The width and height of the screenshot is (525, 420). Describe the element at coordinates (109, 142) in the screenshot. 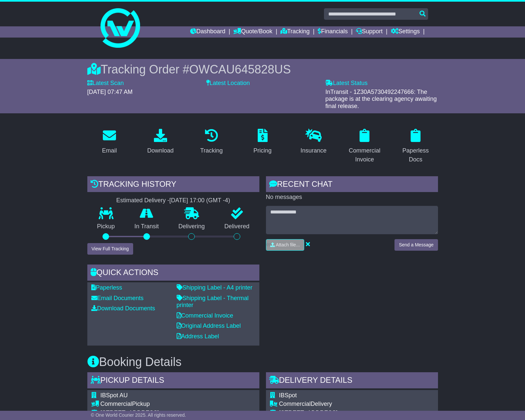

I see `a: Email` at that location.